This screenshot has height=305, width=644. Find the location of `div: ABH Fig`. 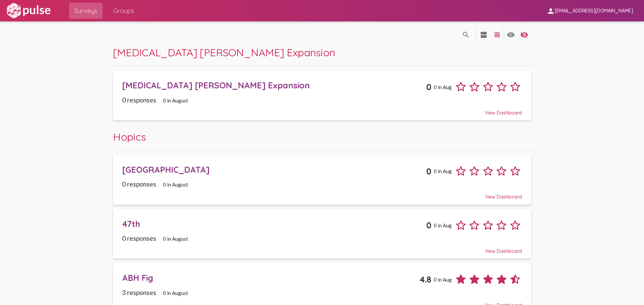

div: ABH Fig is located at coordinates (270, 278).